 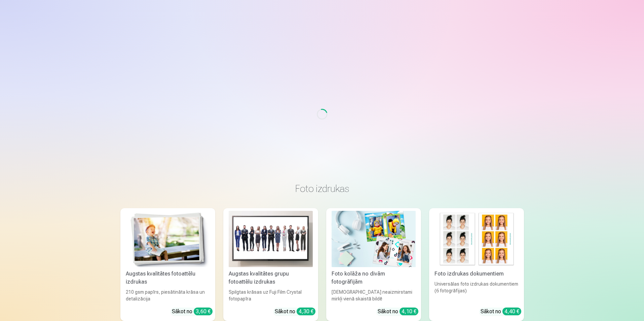 What do you see at coordinates (374, 239) in the screenshot?
I see `img: Foto kolāža no divām fotogrāfijām` at bounding box center [374, 239].